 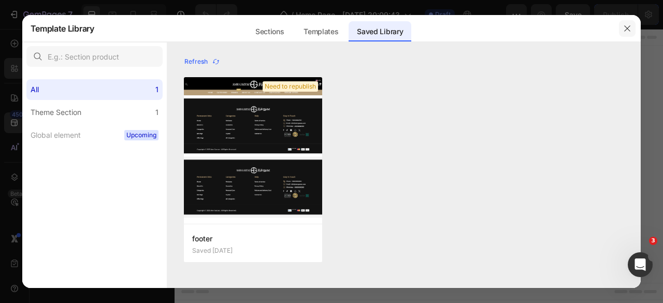 I want to click on span: 3, so click(x=653, y=241).